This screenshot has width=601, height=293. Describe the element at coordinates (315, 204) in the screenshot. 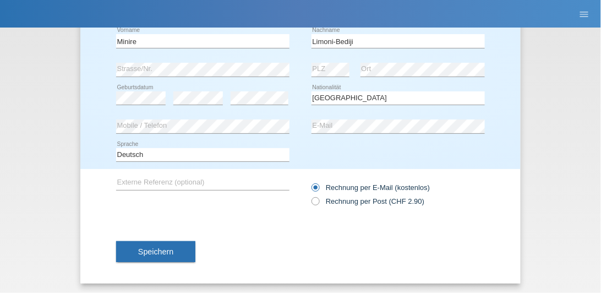

I see `input: Rechnung per Post (CHF 2.90)` at that location.